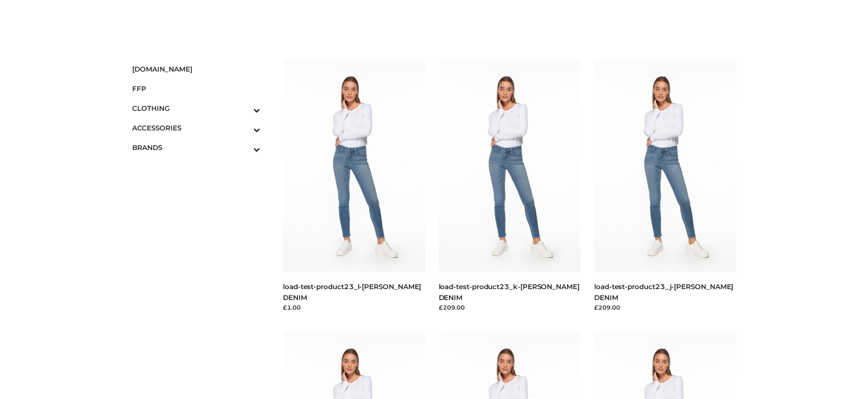 The image size is (868, 399). I want to click on span: FFP, so click(197, 88).